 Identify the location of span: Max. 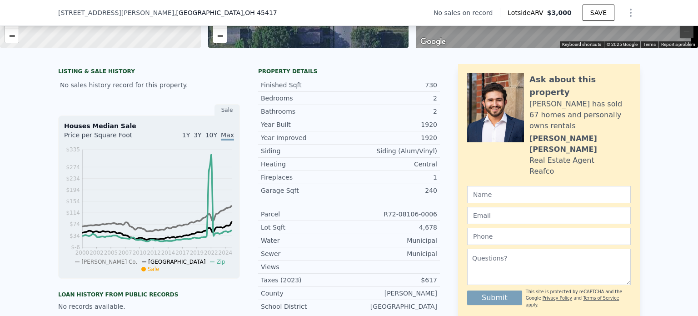
(227, 136).